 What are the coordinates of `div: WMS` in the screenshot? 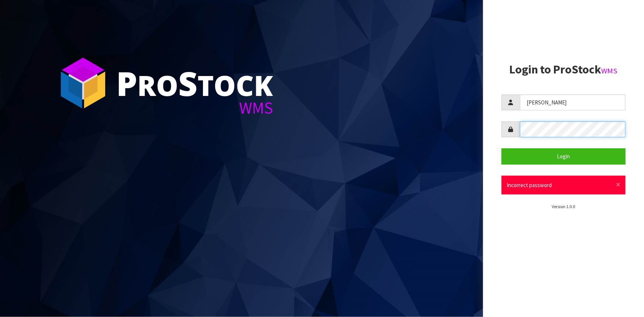 It's located at (195, 108).